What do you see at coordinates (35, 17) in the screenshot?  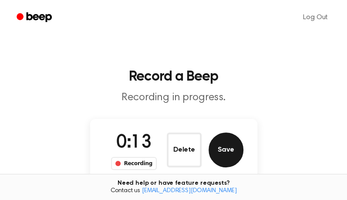 I see `a: Beep` at bounding box center [35, 17].